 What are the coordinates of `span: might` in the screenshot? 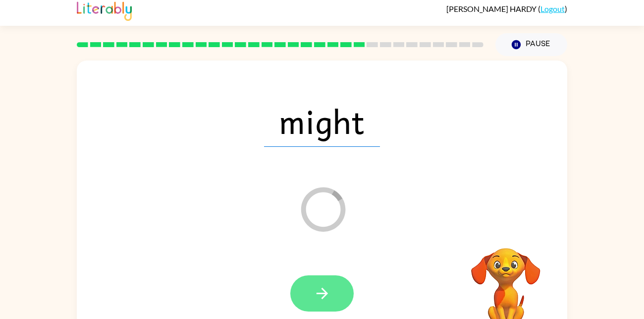 It's located at (322, 121).